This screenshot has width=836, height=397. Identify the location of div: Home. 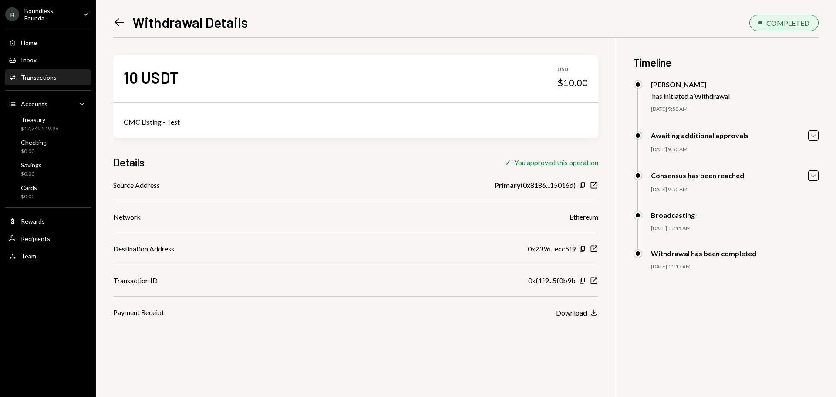
(29, 42).